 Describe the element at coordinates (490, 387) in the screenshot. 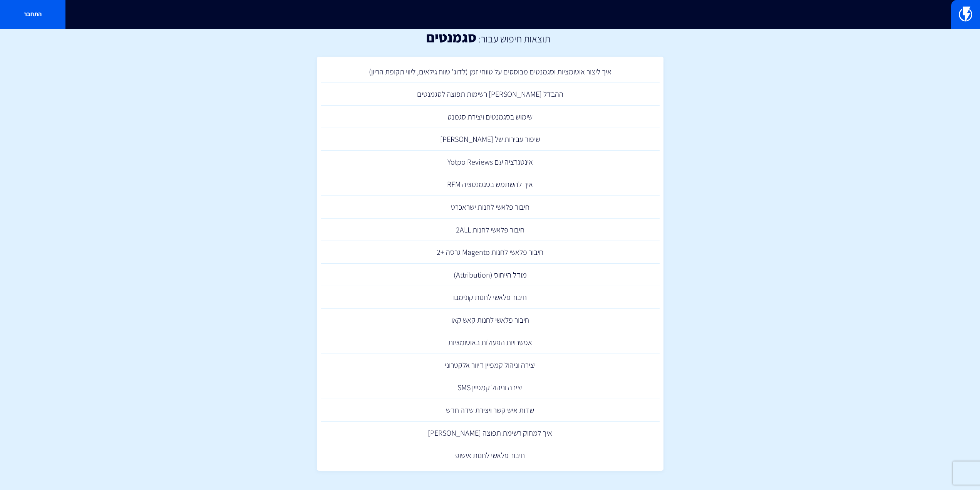

I see `a: יצירה וניהול קמפיין SMS` at that location.